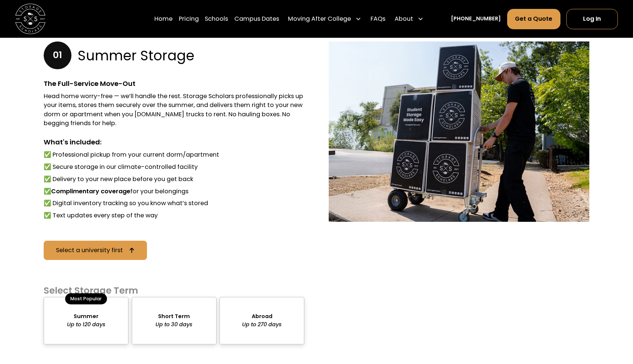  Describe the element at coordinates (95, 250) in the screenshot. I see `a: Select a university first` at that location.